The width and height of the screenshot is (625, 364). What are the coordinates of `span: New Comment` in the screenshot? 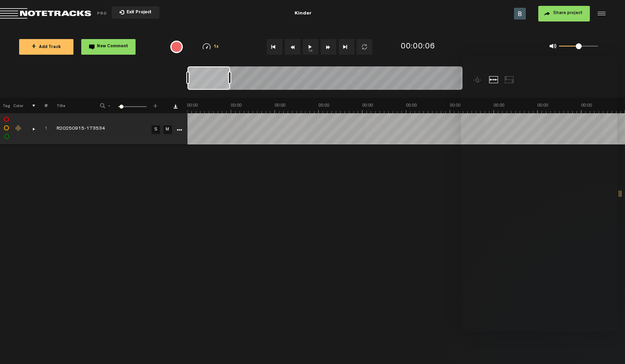 It's located at (113, 47).